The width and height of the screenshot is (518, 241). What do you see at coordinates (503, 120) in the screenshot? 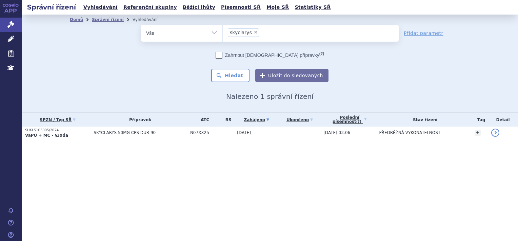
I see `th: Detail` at bounding box center [503, 120].